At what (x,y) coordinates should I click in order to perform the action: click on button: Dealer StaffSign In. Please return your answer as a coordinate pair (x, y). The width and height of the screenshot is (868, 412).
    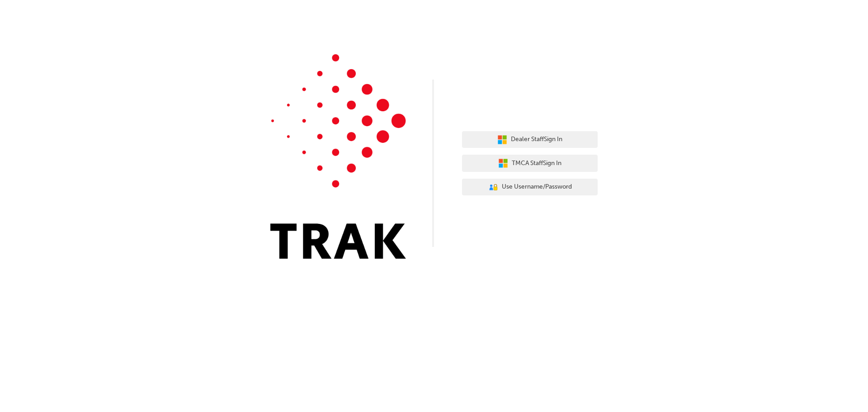
    Looking at the image, I should click on (530, 139).